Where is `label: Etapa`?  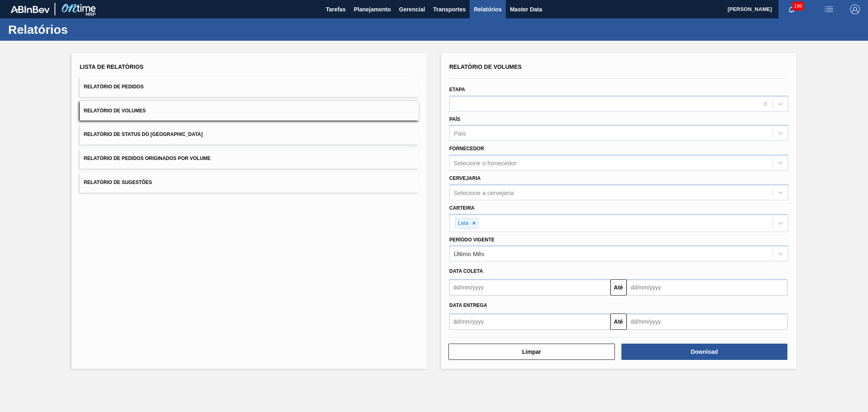 label: Etapa is located at coordinates (457, 90).